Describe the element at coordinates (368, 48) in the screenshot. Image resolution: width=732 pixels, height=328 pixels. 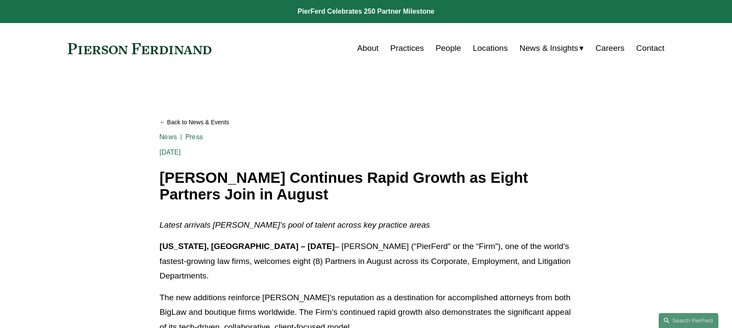
I see `a: About` at that location.